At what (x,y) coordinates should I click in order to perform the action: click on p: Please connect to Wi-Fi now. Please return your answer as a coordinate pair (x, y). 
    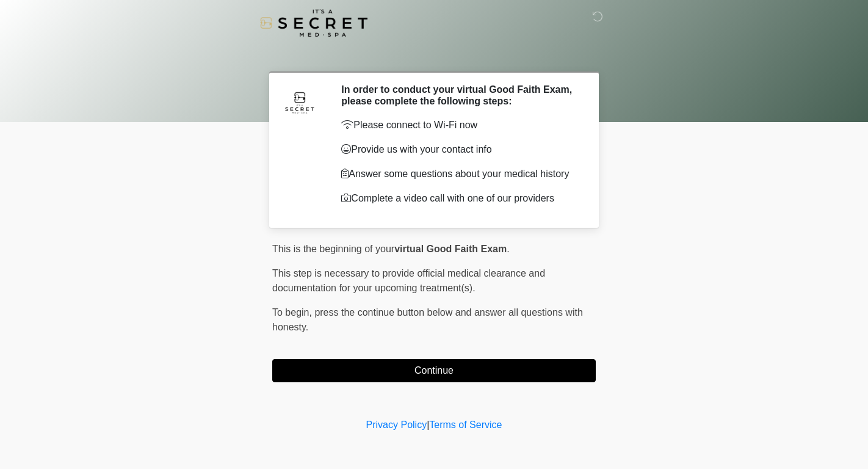
    Looking at the image, I should click on (459, 125).